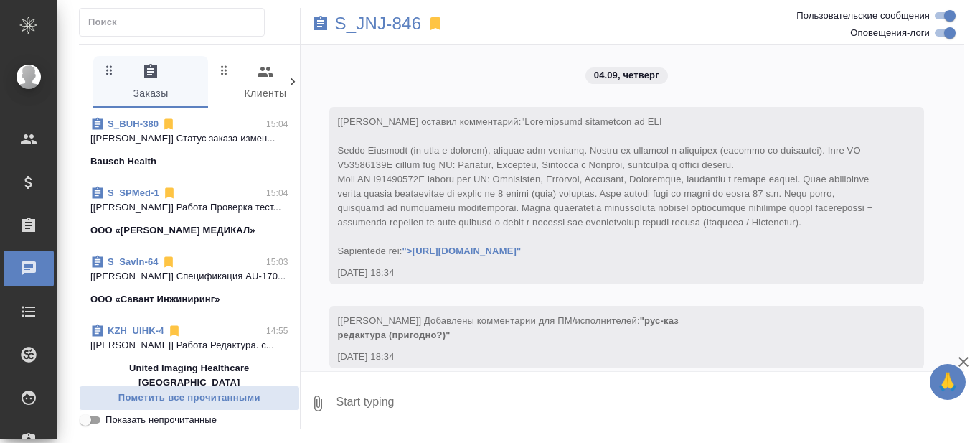  What do you see at coordinates (378, 24) in the screenshot?
I see `p: S_JNJ-846` at bounding box center [378, 24].